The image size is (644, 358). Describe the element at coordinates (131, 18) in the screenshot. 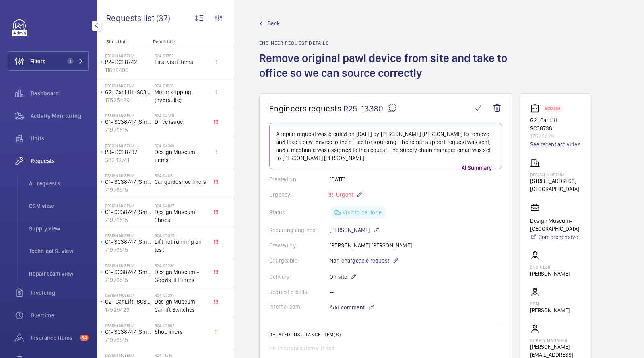

I see `span: Requests list` at that location.